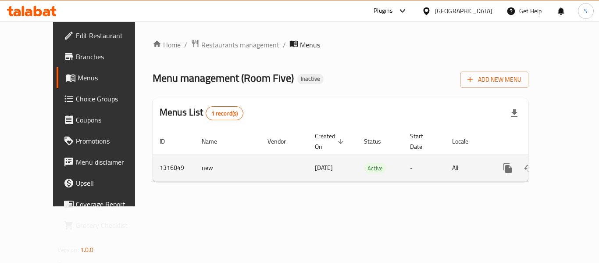 The image size is (599, 263). Describe the element at coordinates (240, 45) in the screenshot. I see `span: Restaurants management` at that location.